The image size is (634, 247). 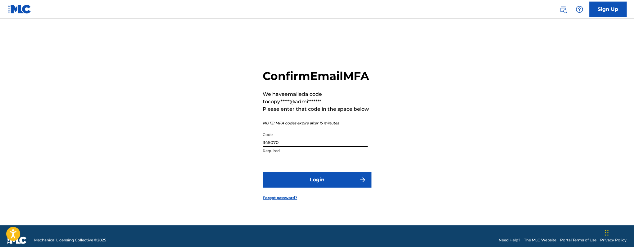 What do you see at coordinates (579, 9) in the screenshot?
I see `img: help` at bounding box center [579, 9].